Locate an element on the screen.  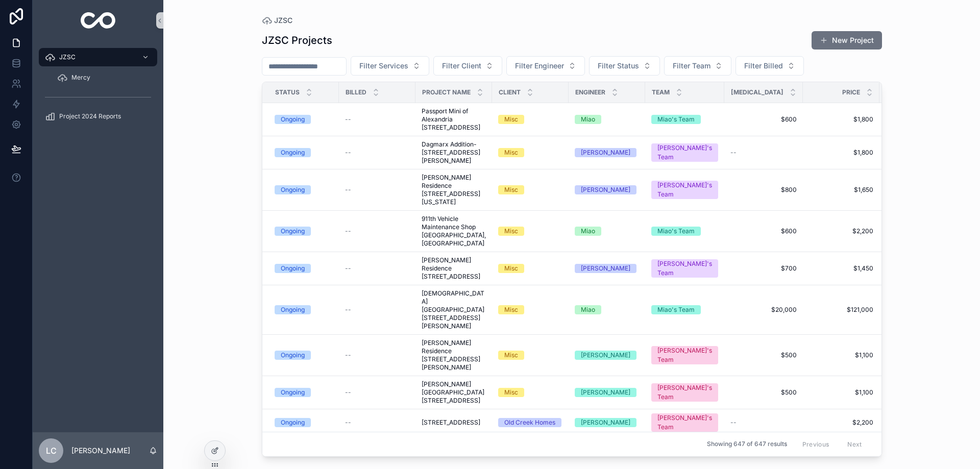
span: $1,650 is located at coordinates (841, 190).